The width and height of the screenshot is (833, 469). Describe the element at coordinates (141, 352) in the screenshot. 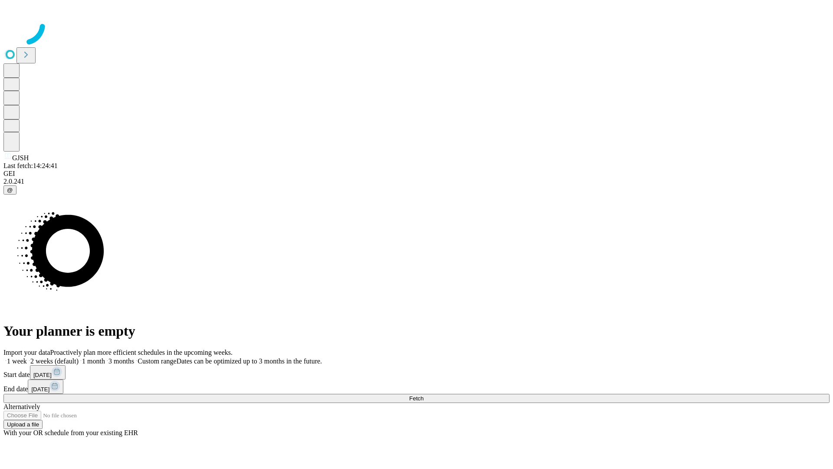

I see `span: Proactively plan more efficient schedules in the upcoming weeks.` at that location.